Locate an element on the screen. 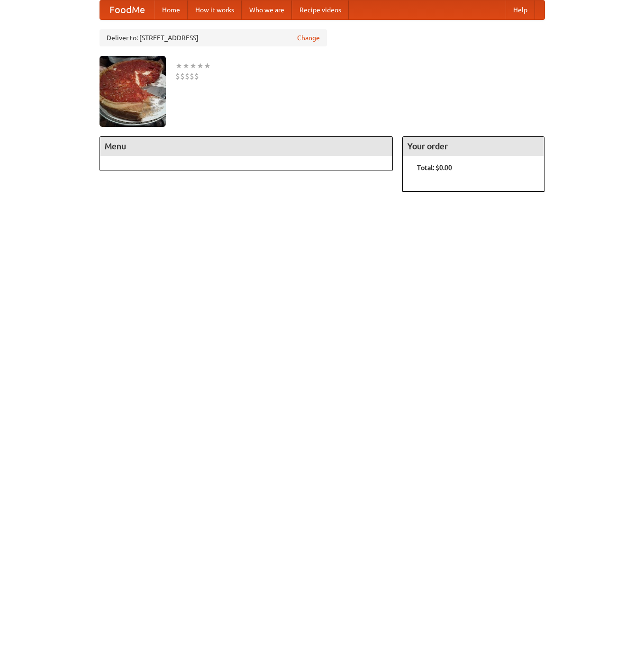 The height and width of the screenshot is (670, 644). h4: Menu is located at coordinates (246, 146).